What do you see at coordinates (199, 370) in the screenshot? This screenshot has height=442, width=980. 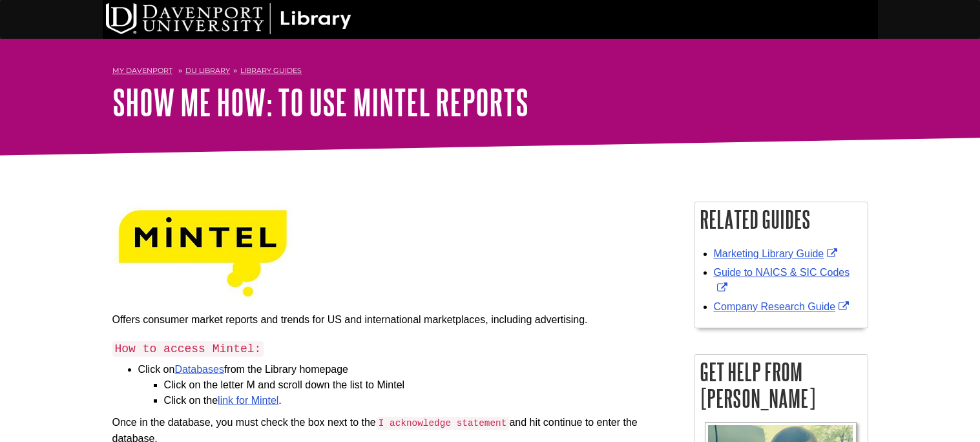 I see `a: Databases` at bounding box center [199, 370].